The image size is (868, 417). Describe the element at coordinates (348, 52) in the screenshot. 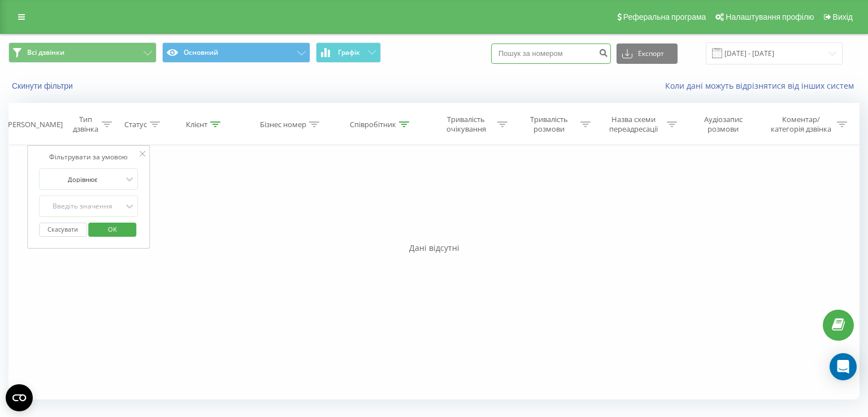

I see `span: Графік` at that location.